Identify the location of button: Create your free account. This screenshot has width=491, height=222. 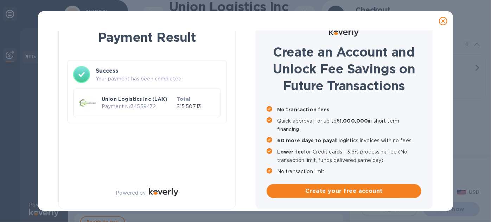
(344, 192).